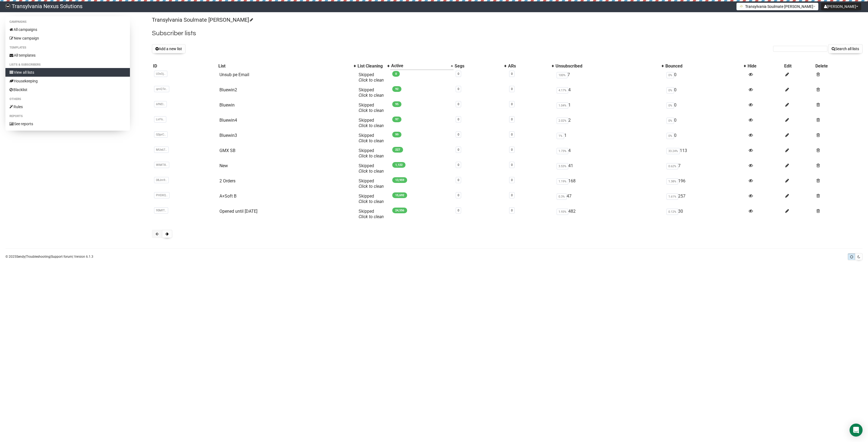 The image size is (868, 442). What do you see at coordinates (228, 89) in the screenshot?
I see `a: Bluewin2` at bounding box center [228, 89].